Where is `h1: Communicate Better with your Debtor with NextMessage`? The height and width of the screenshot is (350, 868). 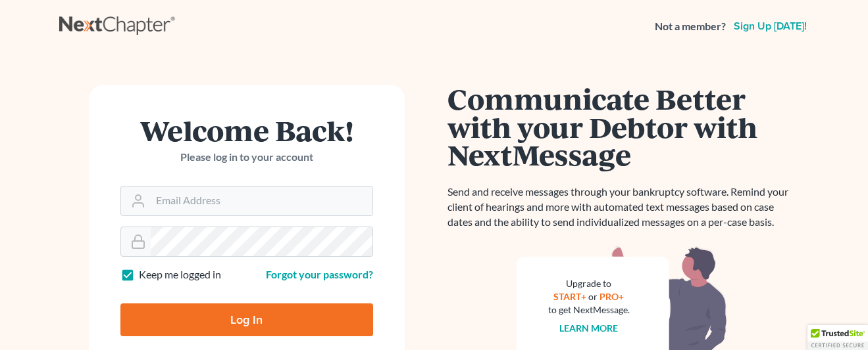 h1: Communicate Better with your Debtor with NextMessage is located at coordinates (622, 127).